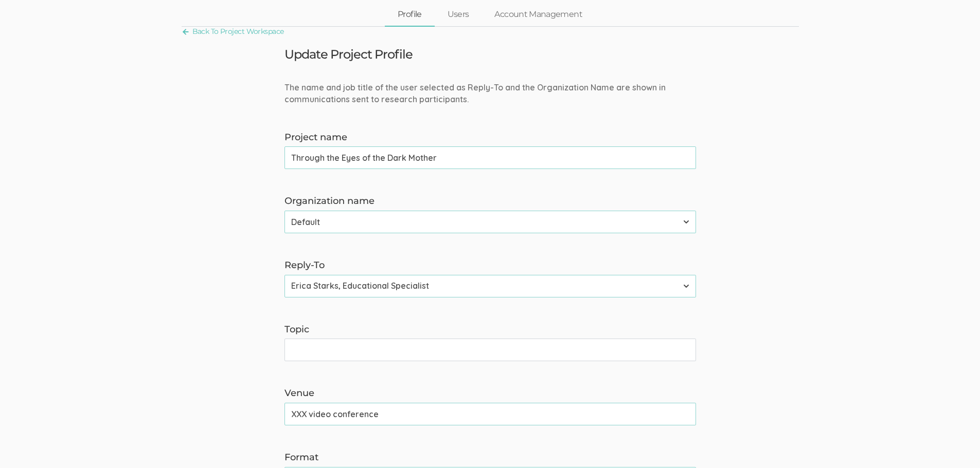 Image resolution: width=980 pixels, height=468 pixels. I want to click on a: Account Management, so click(538, 15).